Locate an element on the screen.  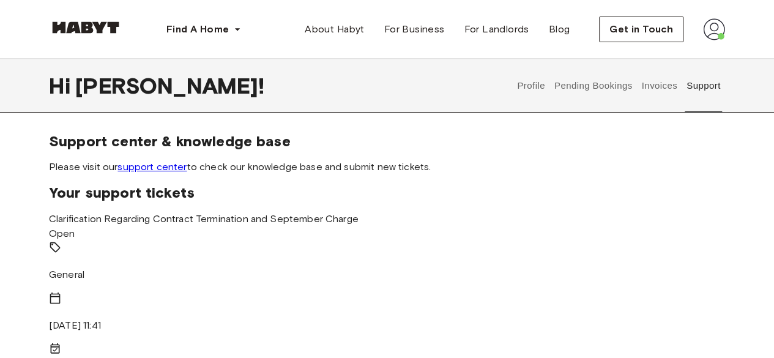
button: Get in Touch is located at coordinates (641, 29).